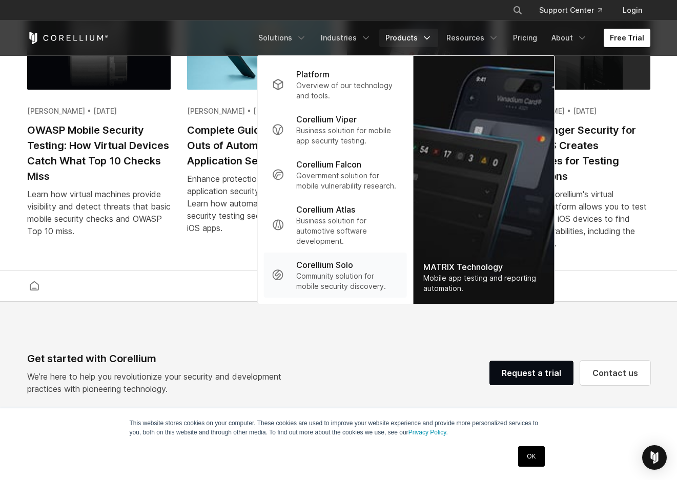  Describe the element at coordinates (324, 265) in the screenshot. I see `p: Corellium Solo` at that location.